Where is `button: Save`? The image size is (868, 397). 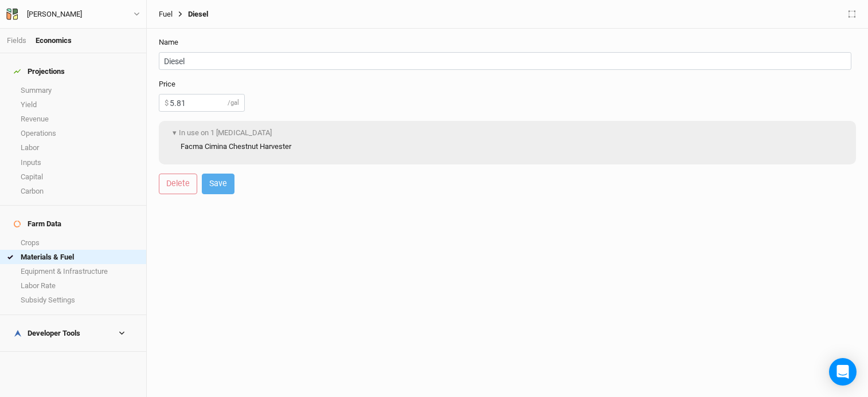
button: Save is located at coordinates (218, 183).